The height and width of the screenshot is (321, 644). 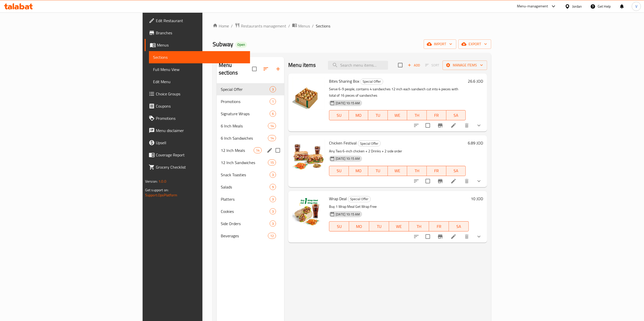 What do you see at coordinates (201, 33) in the screenshot?
I see `span: Branches` at bounding box center [201, 33].